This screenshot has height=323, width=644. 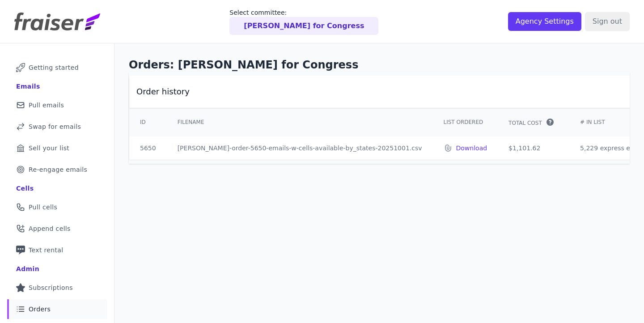 I want to click on span: Swap for emails, so click(x=54, y=127).